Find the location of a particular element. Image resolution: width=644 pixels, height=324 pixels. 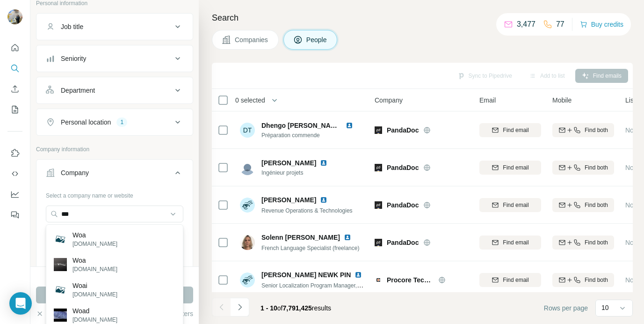

span: Company is located at coordinates (389, 100).